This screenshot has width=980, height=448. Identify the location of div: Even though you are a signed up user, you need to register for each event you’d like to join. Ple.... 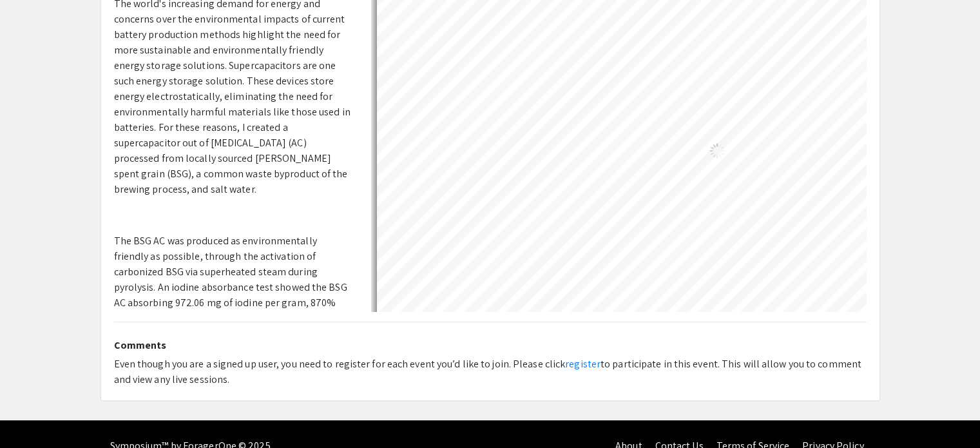
(490, 371).